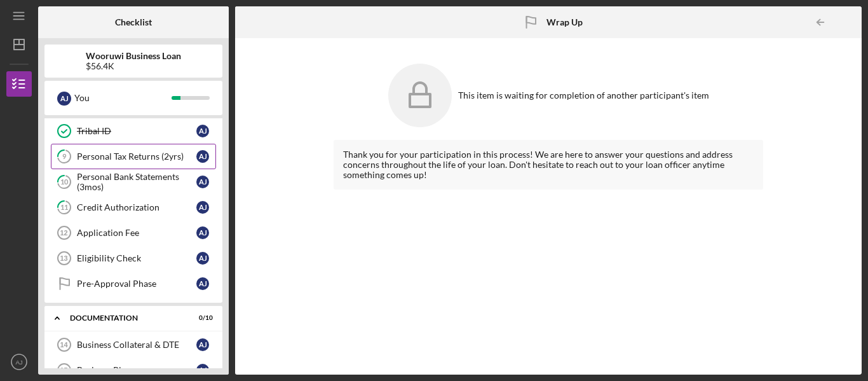 Image resolution: width=868 pixels, height=381 pixels. What do you see at coordinates (63, 258) in the screenshot?
I see `tspan: 13` at bounding box center [63, 258].